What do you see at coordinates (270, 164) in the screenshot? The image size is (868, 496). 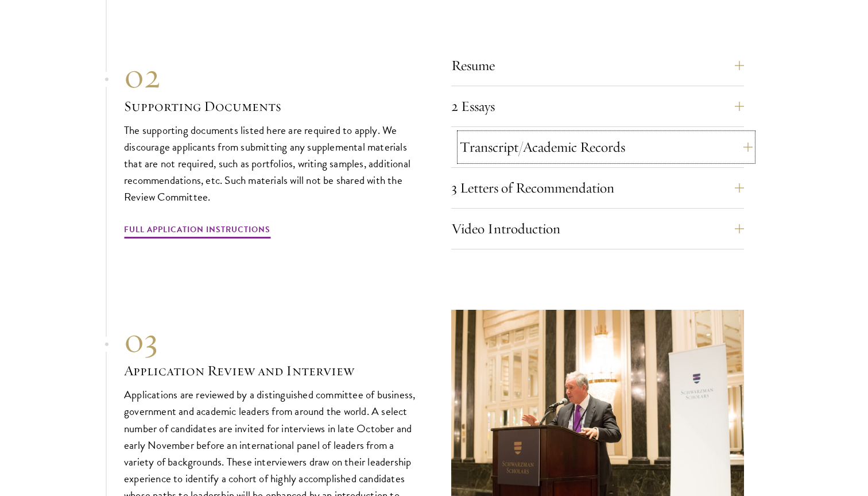 I see `p: The supporting documents listed here are required to apply. We discourage applicants from submitt...` at bounding box center [270, 164].